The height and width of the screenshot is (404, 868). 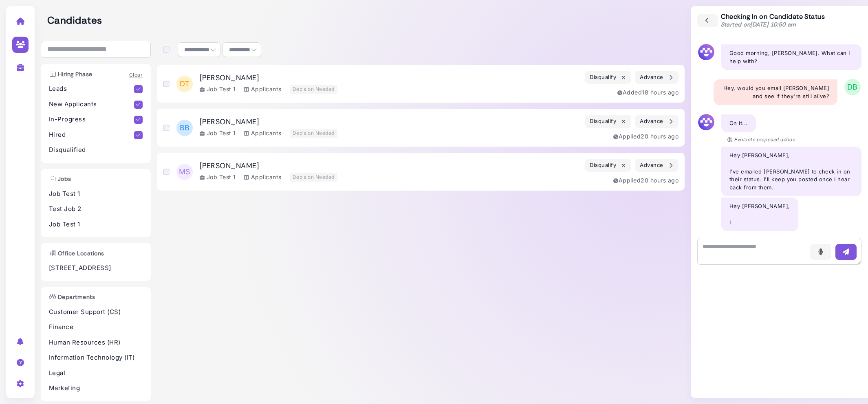 I want to click on p: Test Job 2, so click(x=96, y=209).